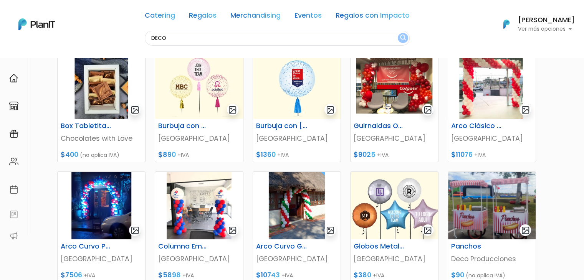 The image size is (584, 280). I want to click on img: campaigns-02234683943229c281be62815700db0a1741e53638e28bf9629b52c665b00959.svg, so click(14, 134).